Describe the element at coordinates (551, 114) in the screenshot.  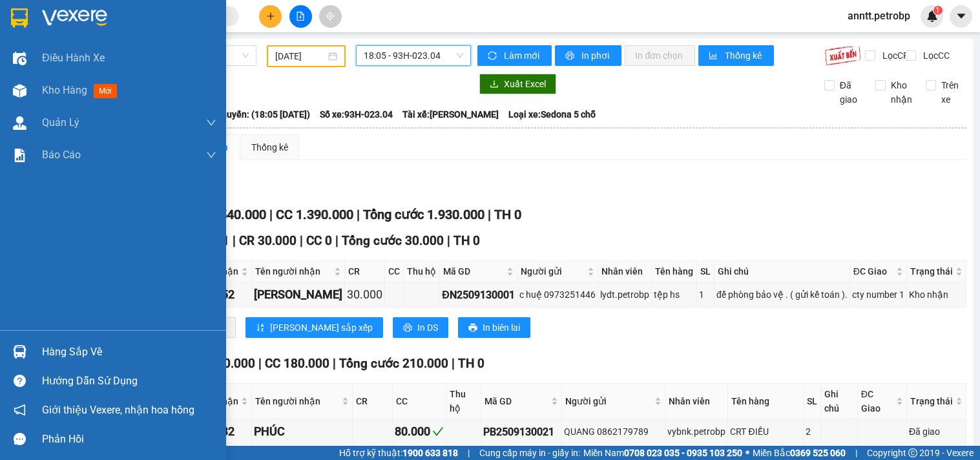
I see `span: Loại xe: Sedona 5 chỗ` at that location.